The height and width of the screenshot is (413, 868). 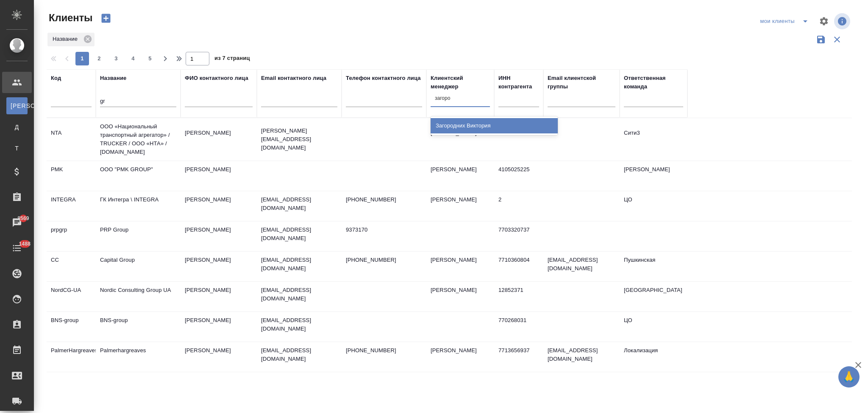 I want to click on td: prpgrp, so click(x=72, y=236).